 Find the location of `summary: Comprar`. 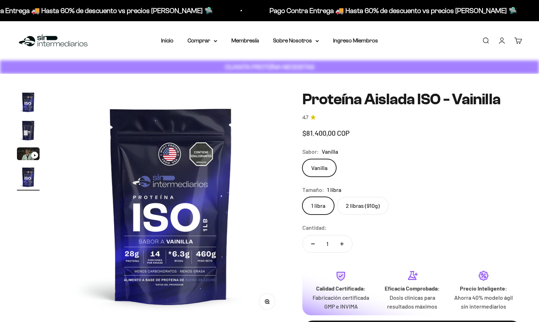

summary: Comprar is located at coordinates (203, 41).